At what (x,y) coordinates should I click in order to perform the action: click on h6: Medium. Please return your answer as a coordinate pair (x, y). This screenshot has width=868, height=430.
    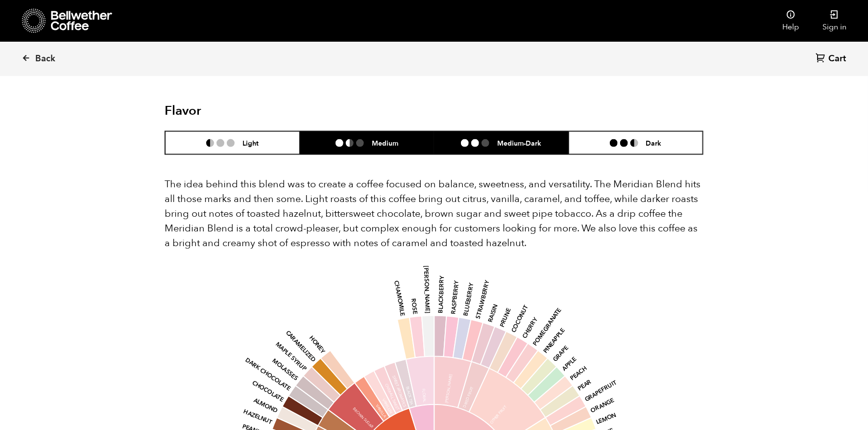
    Looking at the image, I should click on (385, 143).